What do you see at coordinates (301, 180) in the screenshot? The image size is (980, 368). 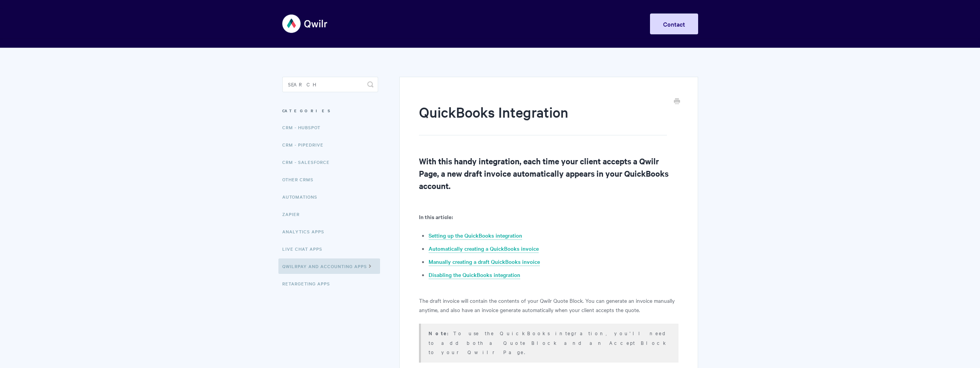 I see `a: Other CRMs` at bounding box center [301, 180].